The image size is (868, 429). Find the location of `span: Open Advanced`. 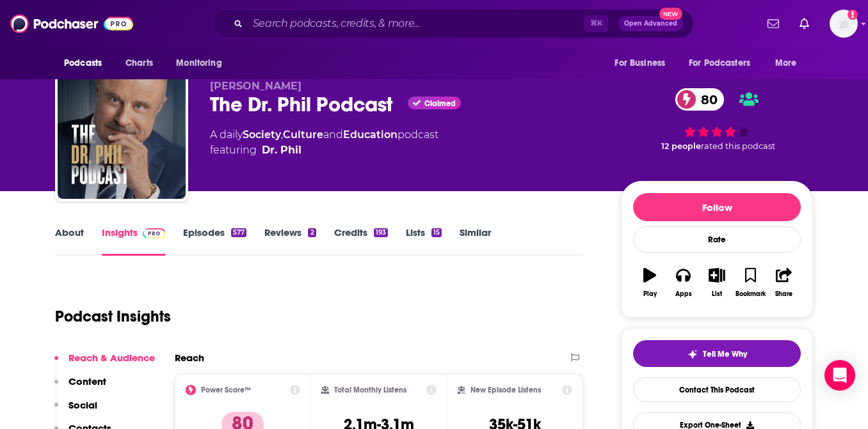

span: Open Advanced is located at coordinates (650, 23).